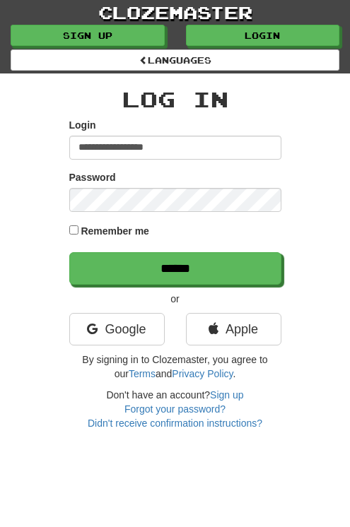 This screenshot has width=350, height=527. I want to click on label: Remember me, so click(114, 231).